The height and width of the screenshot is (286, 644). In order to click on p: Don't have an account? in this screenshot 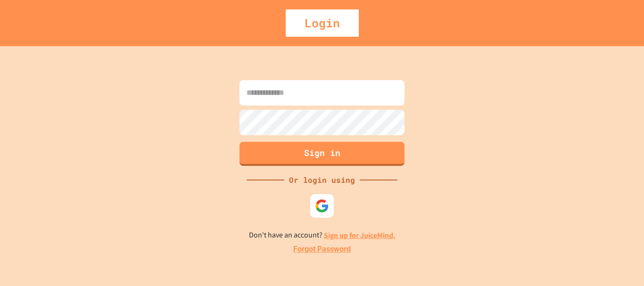, I will do `click(322, 236)`.